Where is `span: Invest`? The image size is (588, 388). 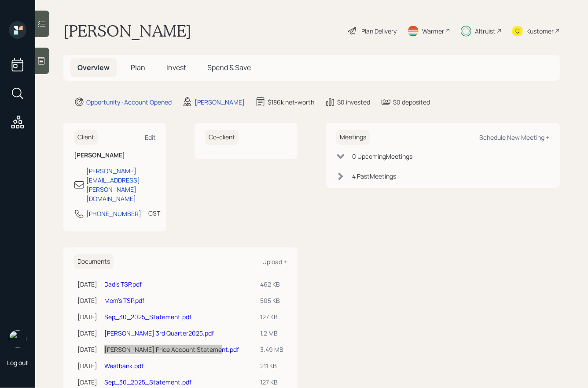
span: Invest is located at coordinates (176, 68).